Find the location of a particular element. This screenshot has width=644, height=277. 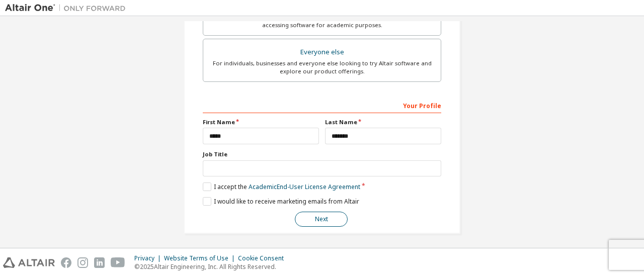

img: facebook.svg is located at coordinates (66, 262).